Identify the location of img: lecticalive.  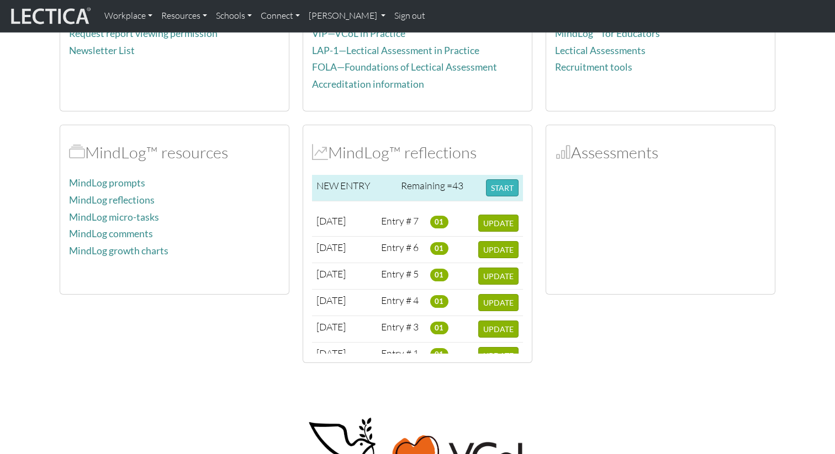
(50, 16).